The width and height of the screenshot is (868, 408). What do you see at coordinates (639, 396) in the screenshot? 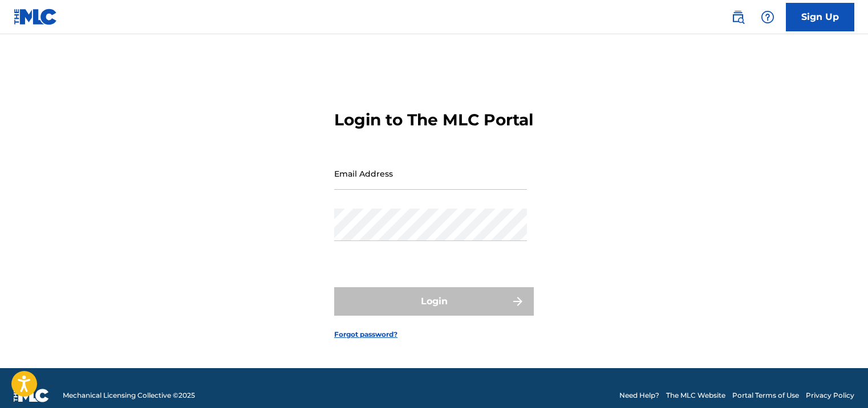
I see `a: Need Help?` at bounding box center [639, 396].